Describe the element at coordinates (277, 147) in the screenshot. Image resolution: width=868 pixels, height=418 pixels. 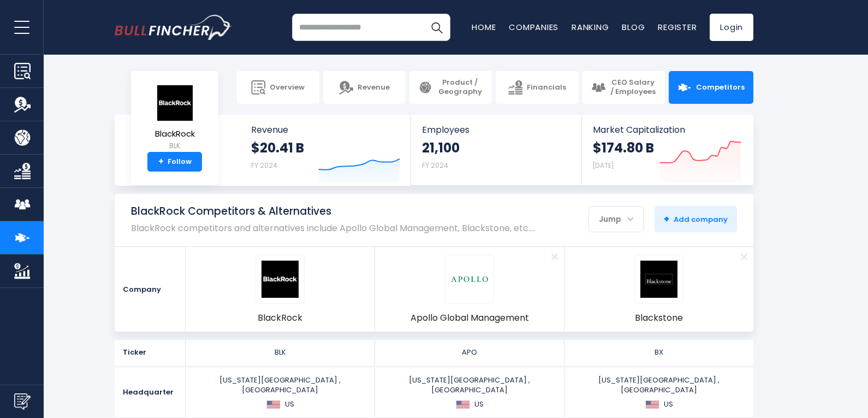
I see `strong: $20.41 B` at that location.